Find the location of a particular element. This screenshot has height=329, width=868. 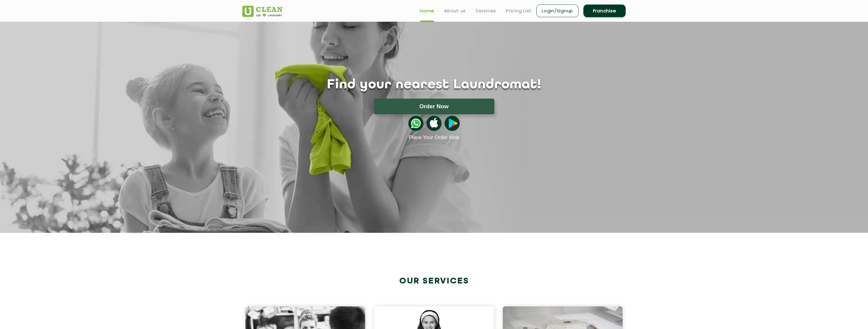

img: UClean Laundry and Dry Cleaning is located at coordinates (262, 11).